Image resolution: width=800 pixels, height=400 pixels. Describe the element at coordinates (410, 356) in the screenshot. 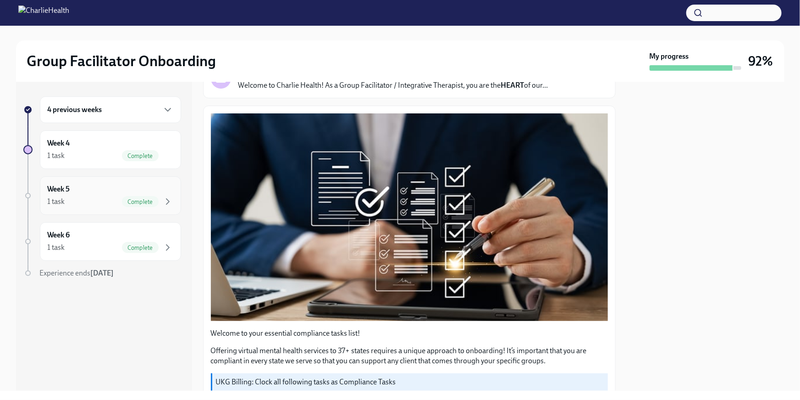

I see `p: Offering virtual mental health services to 37+ states requires a unique approach to onboarding! I...` at that location.